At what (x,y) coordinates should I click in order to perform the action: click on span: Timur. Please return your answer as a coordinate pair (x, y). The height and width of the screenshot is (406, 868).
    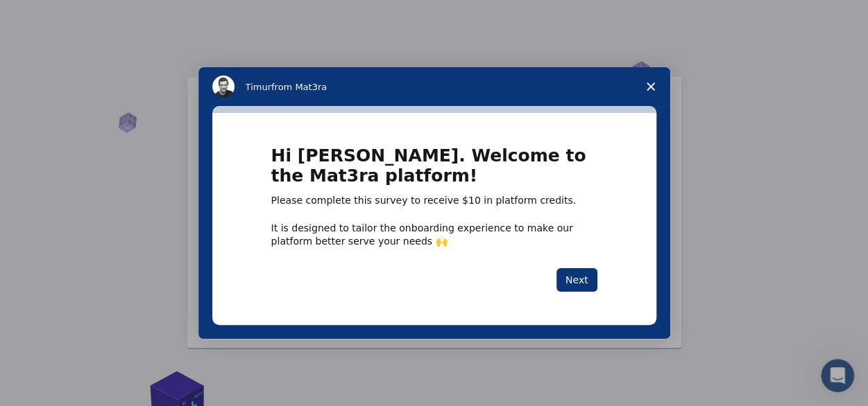
    Looking at the image, I should click on (258, 87).